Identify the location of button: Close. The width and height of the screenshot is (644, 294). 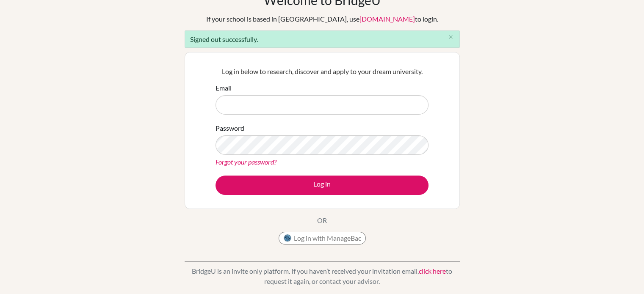
(451, 37).